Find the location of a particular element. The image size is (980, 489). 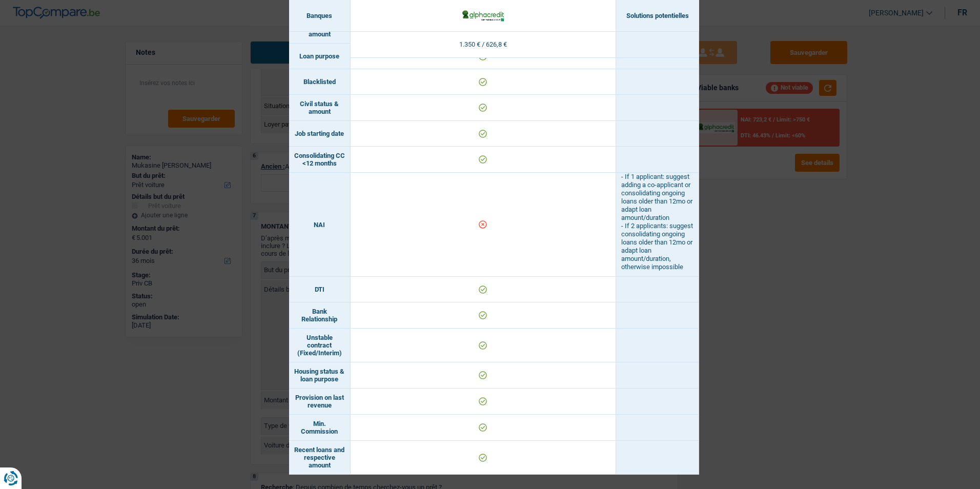

td: Provision on last revenue is located at coordinates (319, 401).